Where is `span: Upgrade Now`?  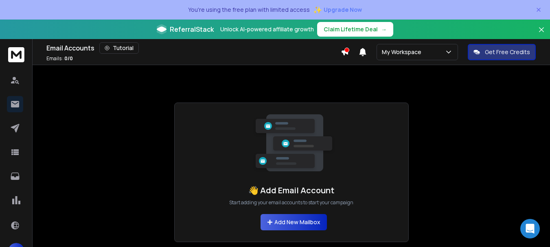 span: Upgrade Now is located at coordinates (343, 10).